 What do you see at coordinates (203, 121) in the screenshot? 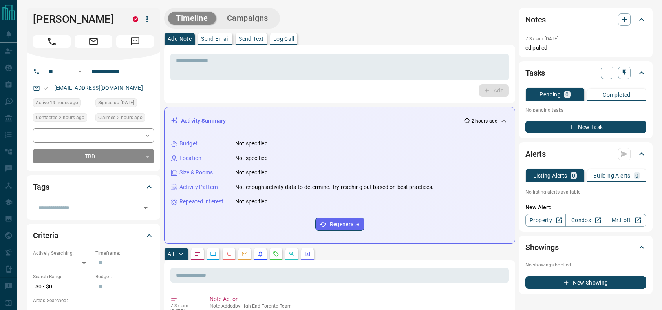
I see `p: Activity Summary` at bounding box center [203, 121].